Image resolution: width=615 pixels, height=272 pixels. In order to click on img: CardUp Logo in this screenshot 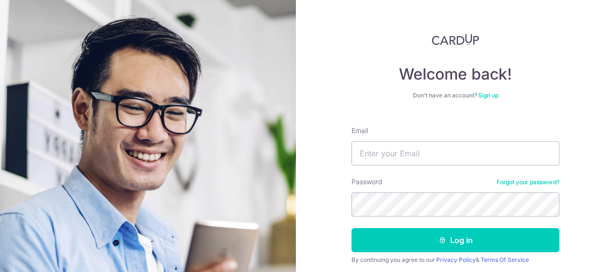, I will do `click(455, 40)`.